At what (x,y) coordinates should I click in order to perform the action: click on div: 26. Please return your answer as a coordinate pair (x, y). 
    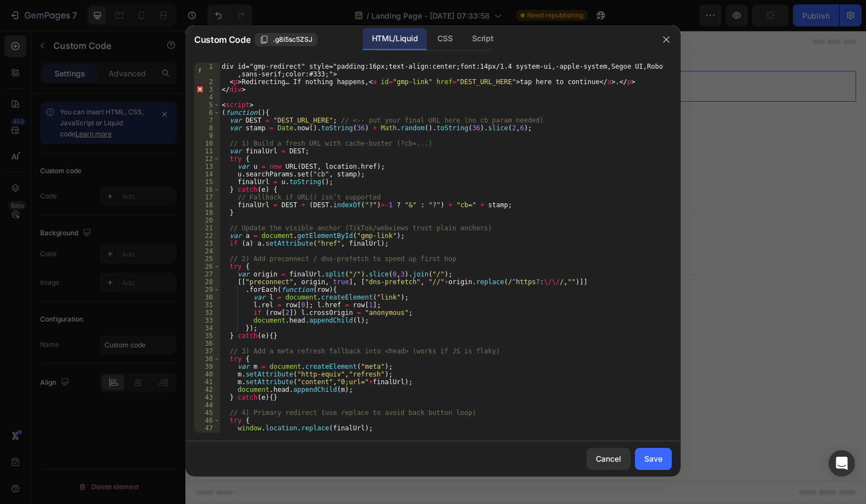
    Looking at the image, I should click on (207, 267).